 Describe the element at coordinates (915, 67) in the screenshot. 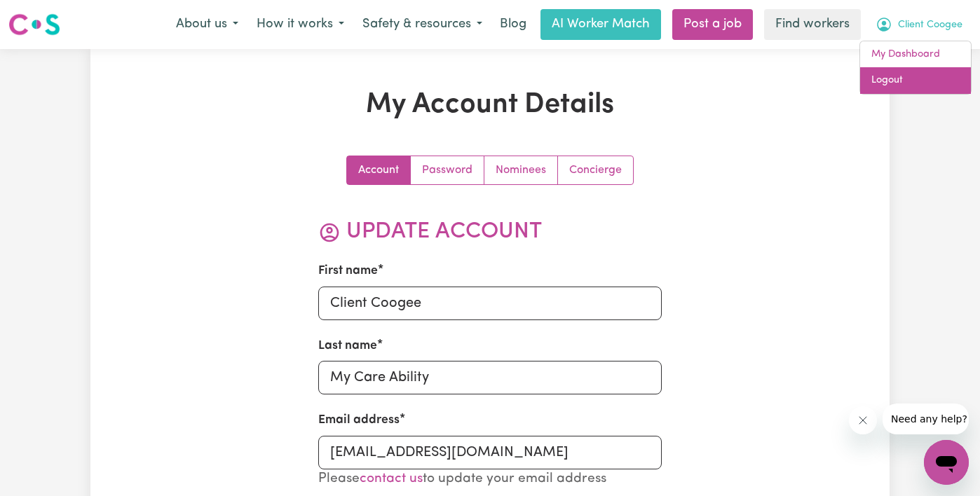

I see `div: My Account` at that location.